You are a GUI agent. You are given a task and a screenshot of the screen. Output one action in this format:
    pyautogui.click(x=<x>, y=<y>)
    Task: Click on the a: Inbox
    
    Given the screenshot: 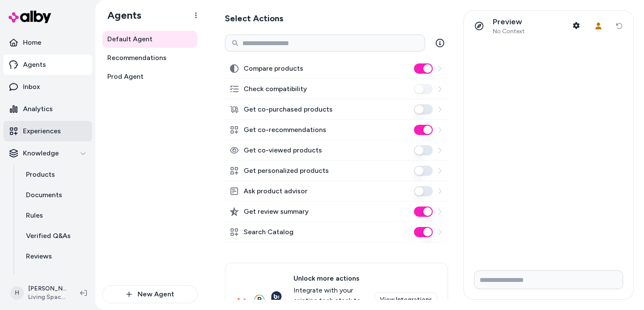 What is the action you would take?
    pyautogui.click(x=48, y=87)
    